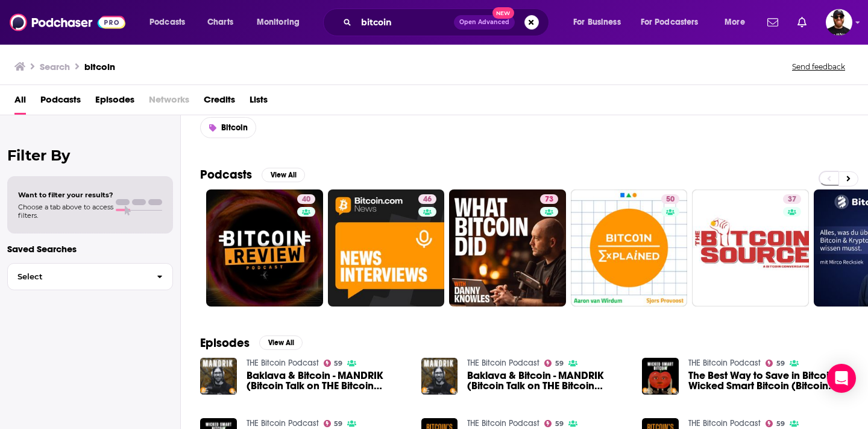 The height and width of the screenshot is (429, 868). I want to click on div: Open Intercom Messenger, so click(841, 378).